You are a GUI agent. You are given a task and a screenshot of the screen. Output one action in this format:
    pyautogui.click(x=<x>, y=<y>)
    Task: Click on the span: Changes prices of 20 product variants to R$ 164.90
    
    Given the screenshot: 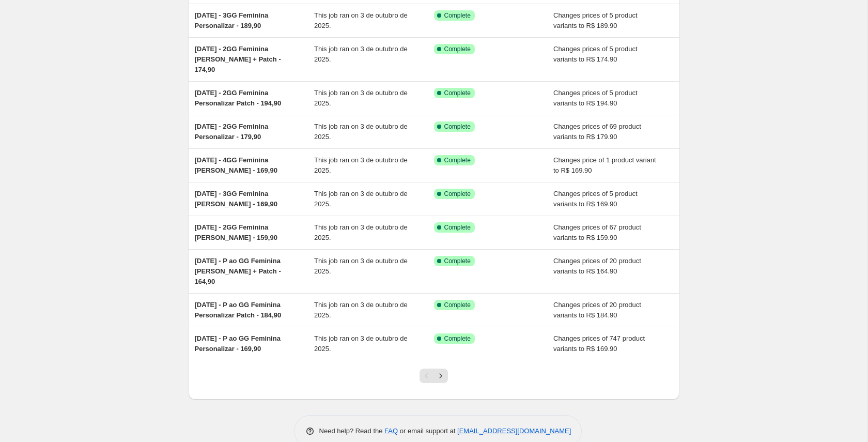 What is the action you would take?
    pyautogui.click(x=597, y=266)
    